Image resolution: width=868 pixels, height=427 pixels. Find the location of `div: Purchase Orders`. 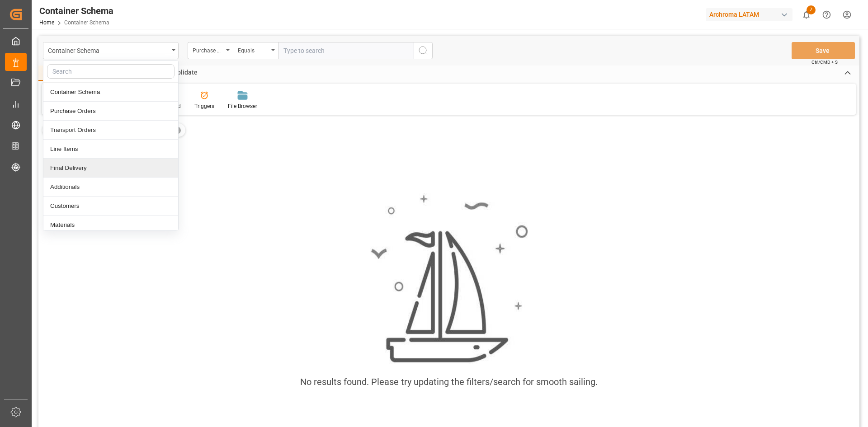

div: Purchase Orders is located at coordinates (111, 111).